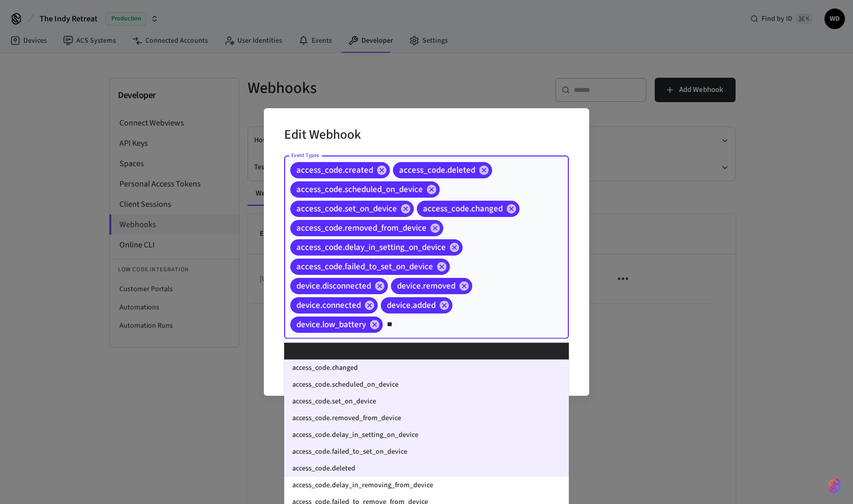  What do you see at coordinates (322, 136) in the screenshot?
I see `h2: Edit Webhook` at bounding box center [322, 136].